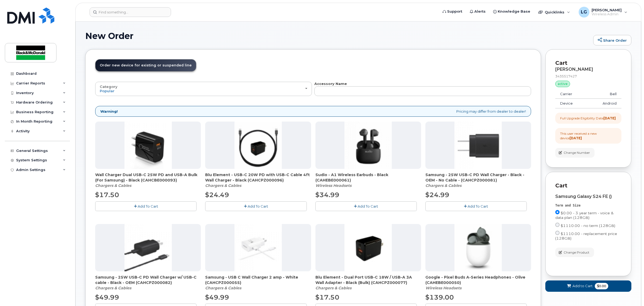 The width and height of the screenshot is (644, 306). What do you see at coordinates (588, 136) in the screenshot?
I see `div: This user received a new device` at bounding box center [588, 136].